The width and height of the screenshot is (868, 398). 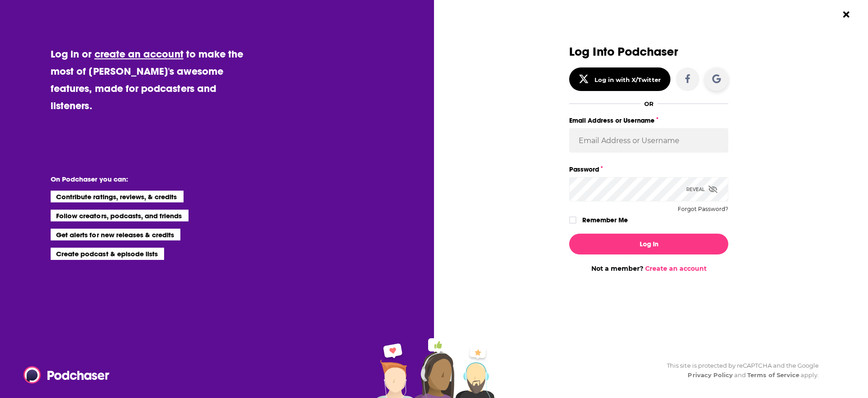 I want to click on label: Email Address or Username, so click(x=649, y=120).